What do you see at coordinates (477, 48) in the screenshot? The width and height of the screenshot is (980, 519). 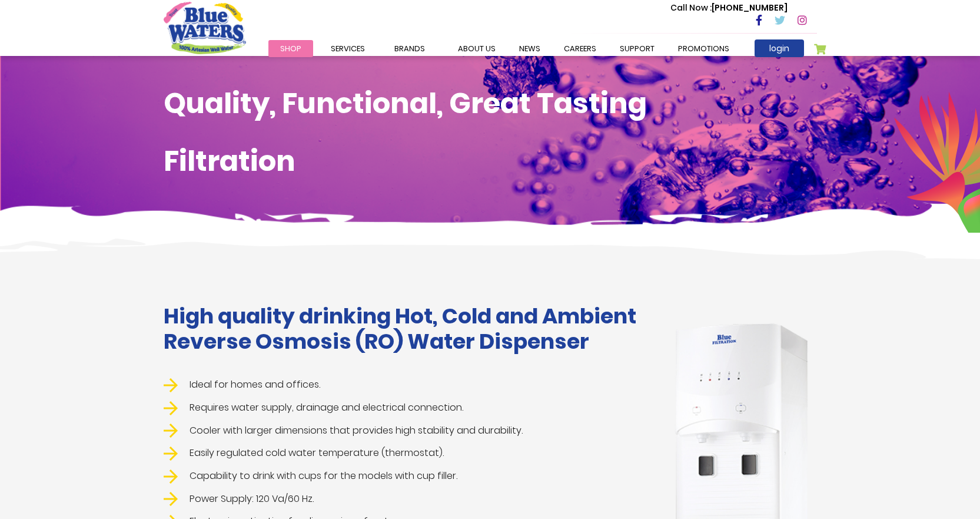 I see `a: about us` at bounding box center [477, 48].